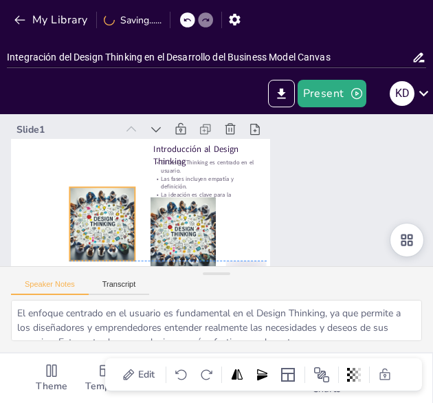 Image resolution: width=433 pixels, height=403 pixels. What do you see at coordinates (271, 378) in the screenshot?
I see `div: Add images, graphics, shapes or video` at bounding box center [271, 378].